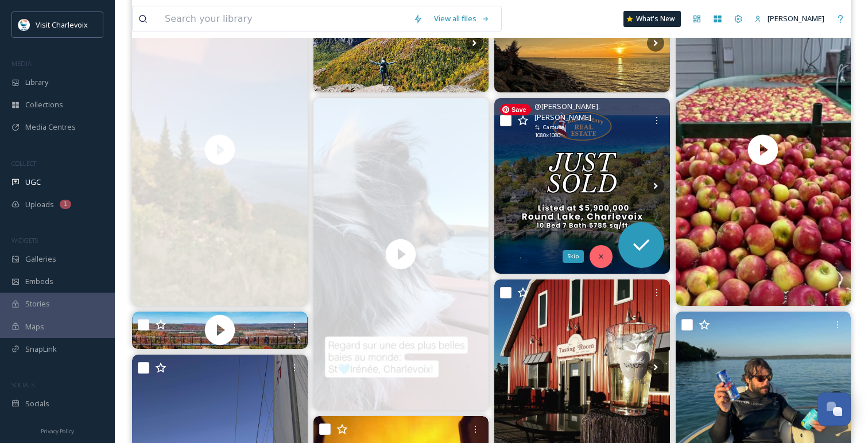 This screenshot has width=868, height=443. Describe the element at coordinates (44, 104) in the screenshot. I see `span: Collections` at that location.